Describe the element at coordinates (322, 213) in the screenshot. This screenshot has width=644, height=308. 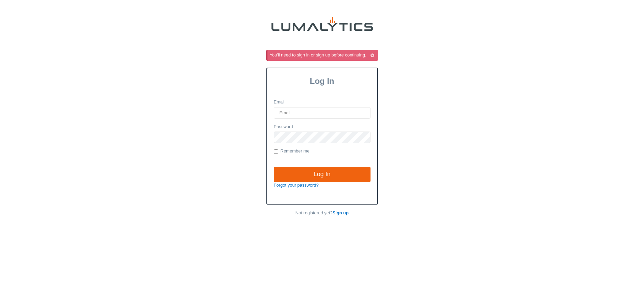
I see `p: Not registered yet?` at that location.